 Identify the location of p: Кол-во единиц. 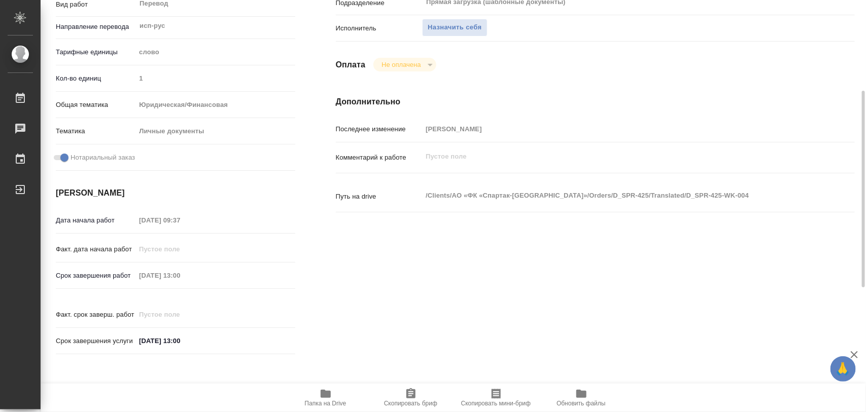
(95, 79).